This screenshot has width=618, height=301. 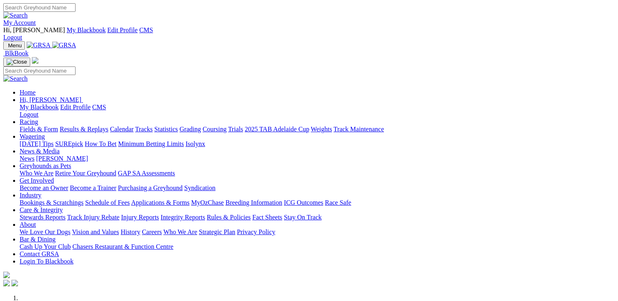 I want to click on a: Minimum Betting Limits, so click(x=151, y=144).